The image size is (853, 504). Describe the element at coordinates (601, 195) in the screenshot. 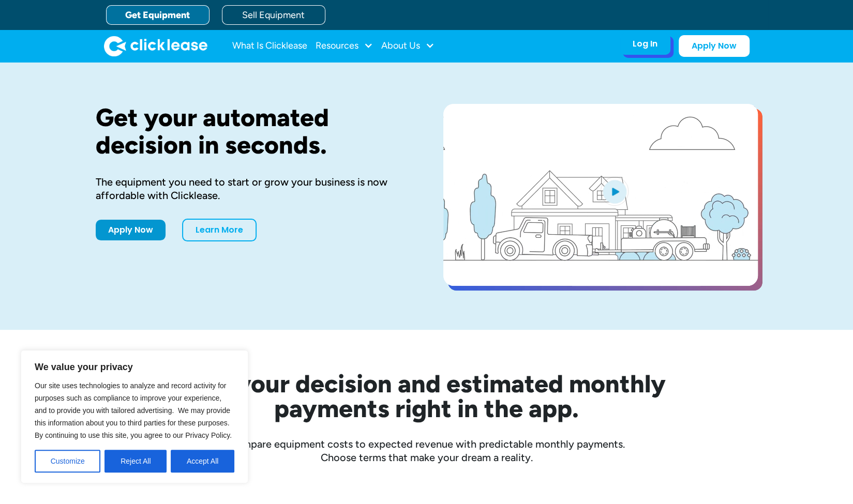

I see `a: open lightbox` at that location.